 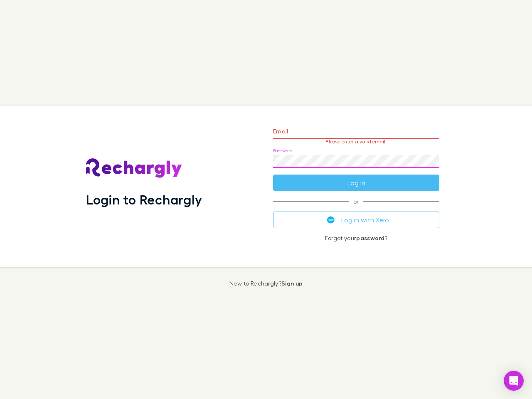 I want to click on a: Sign up, so click(x=292, y=283).